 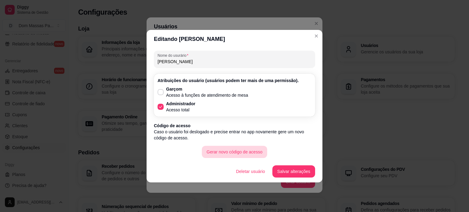 I want to click on input: Nome do usurário, so click(x=235, y=62).